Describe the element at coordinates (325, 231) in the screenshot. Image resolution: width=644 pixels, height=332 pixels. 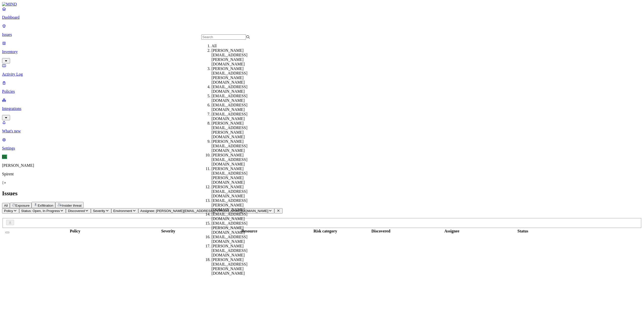
I see `div: Risk category` at that location.